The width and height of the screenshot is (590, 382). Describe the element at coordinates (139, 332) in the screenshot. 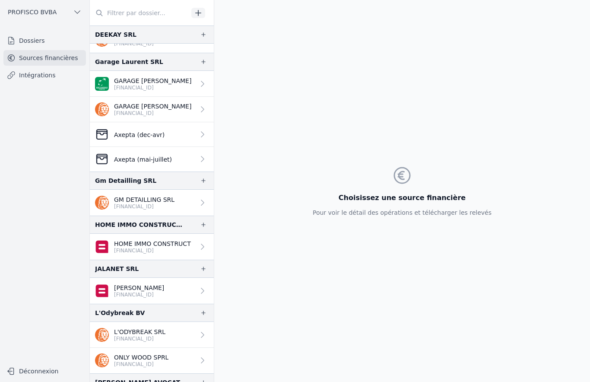

I see `p: L'ODYBREAK SRL` at that location.